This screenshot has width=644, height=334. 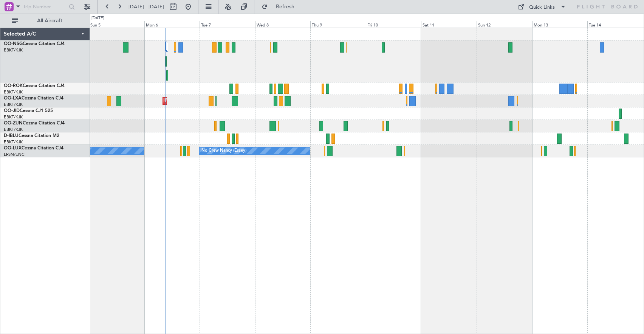 I want to click on a: OO-JIDCessna CJ1 525, so click(x=28, y=111).